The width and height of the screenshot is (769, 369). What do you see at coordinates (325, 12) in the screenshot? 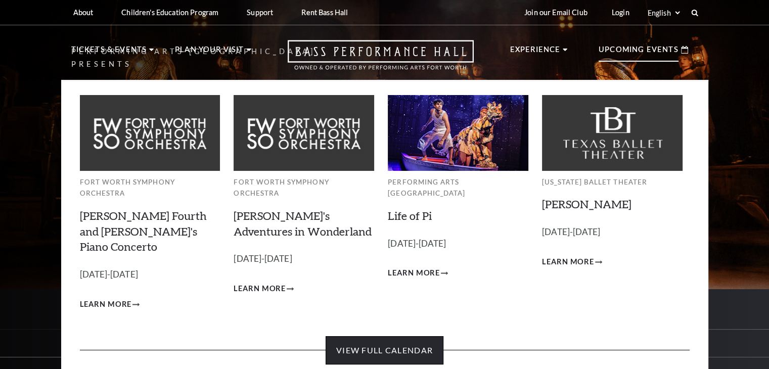
I see `p: Rent Bass Hall` at bounding box center [325, 12].